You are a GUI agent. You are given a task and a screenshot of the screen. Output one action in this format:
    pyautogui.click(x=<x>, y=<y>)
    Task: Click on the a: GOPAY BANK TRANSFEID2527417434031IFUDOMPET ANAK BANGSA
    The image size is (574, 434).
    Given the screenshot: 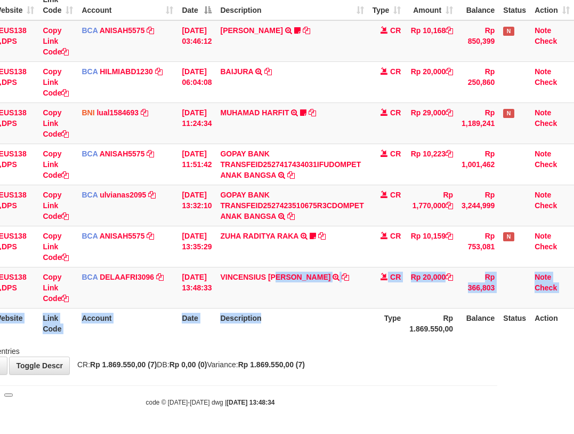 What is the action you would take?
    pyautogui.click(x=291, y=164)
    